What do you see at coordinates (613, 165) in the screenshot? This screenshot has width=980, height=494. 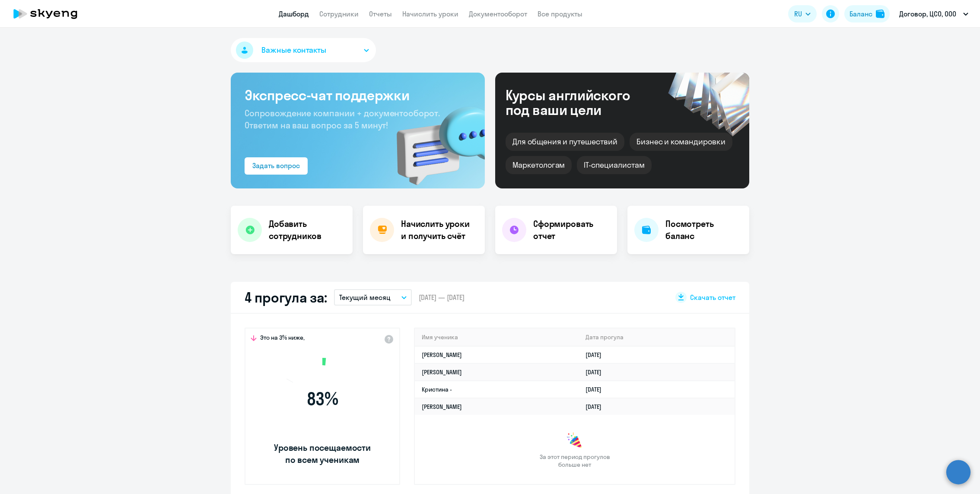 I see `div: IT-специалистам` at bounding box center [613, 165].